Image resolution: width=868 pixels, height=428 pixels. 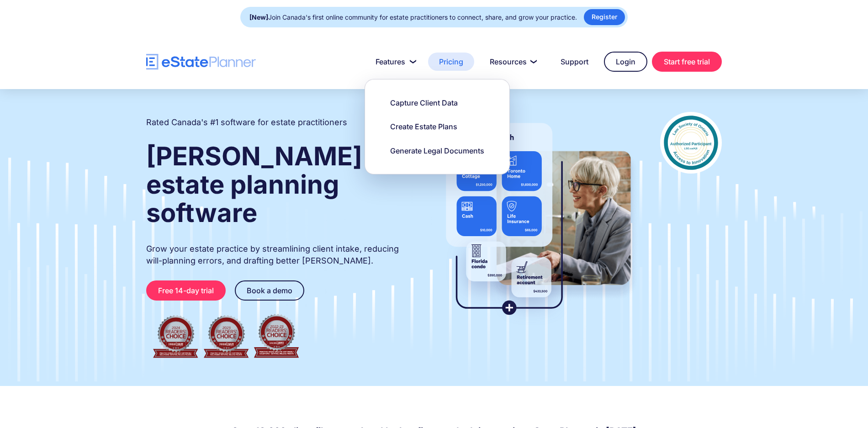 What do you see at coordinates (625, 61) in the screenshot?
I see `a: Login` at bounding box center [625, 61].